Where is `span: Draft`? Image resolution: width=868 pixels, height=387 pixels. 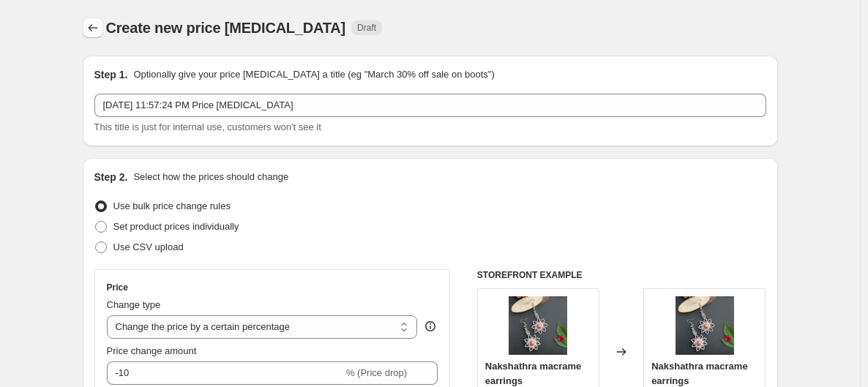
span: Draft is located at coordinates (367, 28).